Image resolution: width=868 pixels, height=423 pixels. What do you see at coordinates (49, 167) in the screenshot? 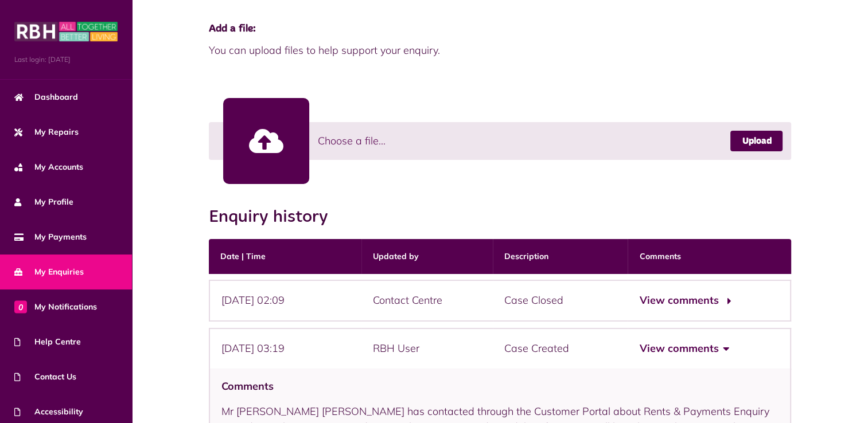
I see `span: My Accounts` at bounding box center [49, 167].